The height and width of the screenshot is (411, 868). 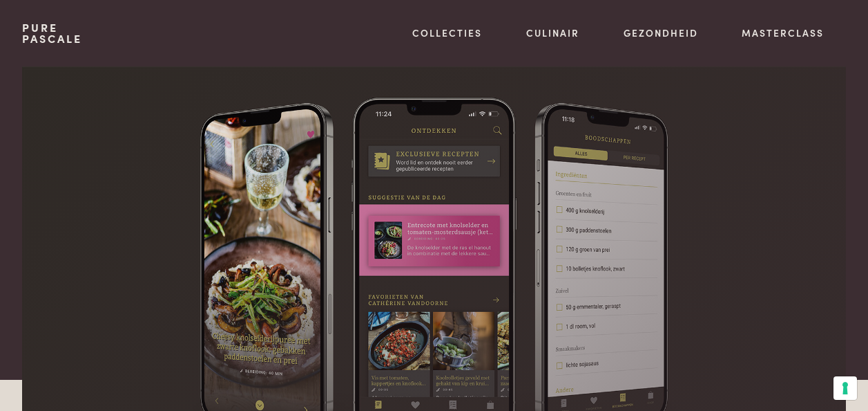 I want to click on a: Gezondheid, so click(x=661, y=33).